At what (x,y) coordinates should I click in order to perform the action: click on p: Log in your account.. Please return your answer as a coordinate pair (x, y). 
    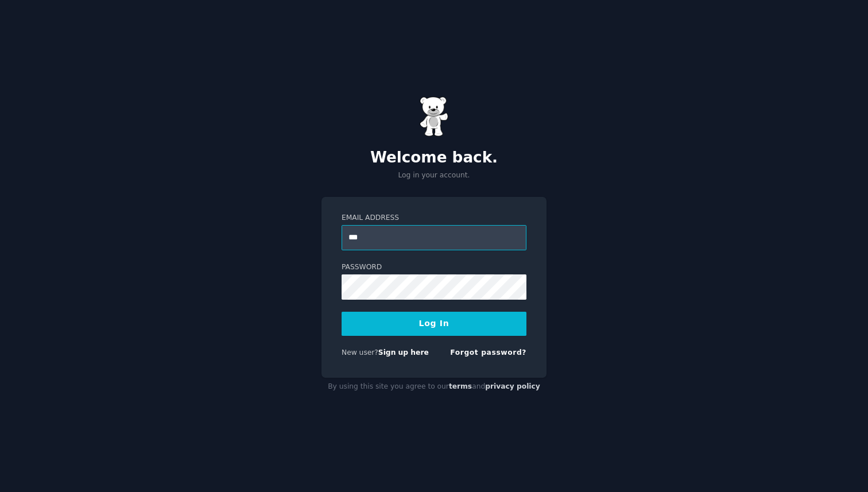
    Looking at the image, I should click on (434, 176).